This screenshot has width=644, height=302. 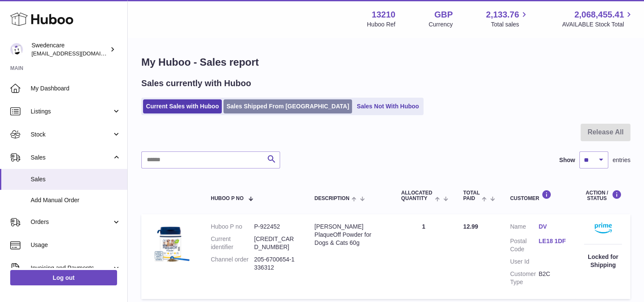 What do you see at coordinates (424, 256) in the screenshot?
I see `td: 1` at bounding box center [424, 256].